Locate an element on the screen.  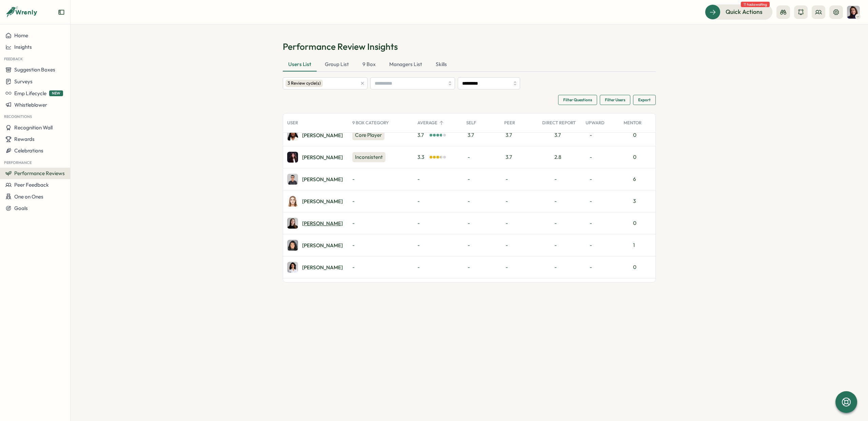
span: Insights is located at coordinates (23, 47).